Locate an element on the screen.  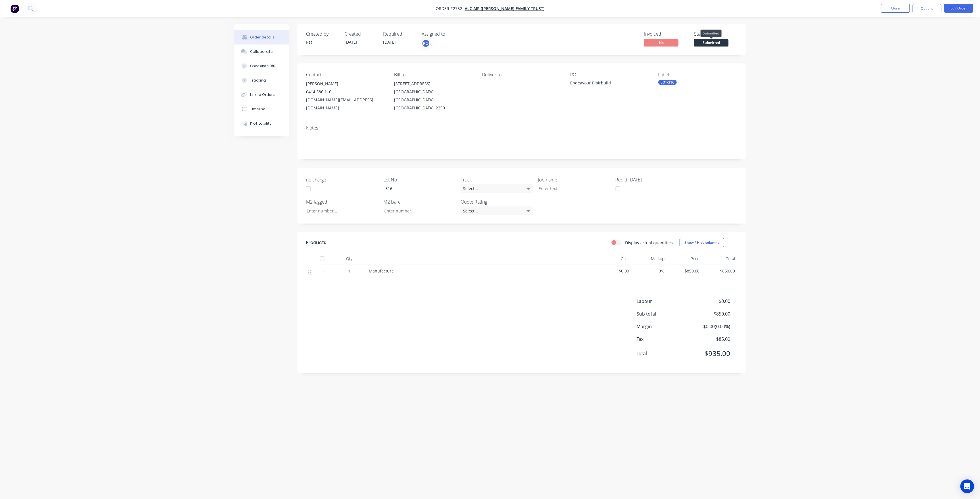
button: Show / Hide columns is located at coordinates (702, 243).